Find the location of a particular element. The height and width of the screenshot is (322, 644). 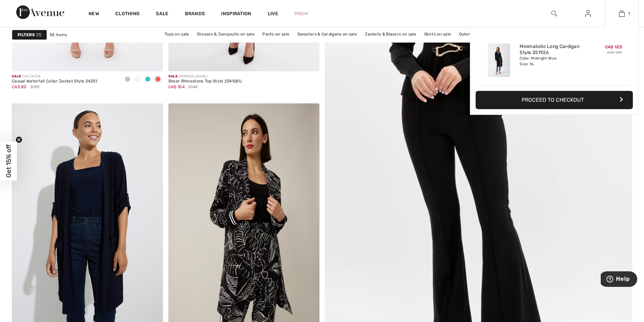

a: Outerwear on sale is located at coordinates (477, 34).